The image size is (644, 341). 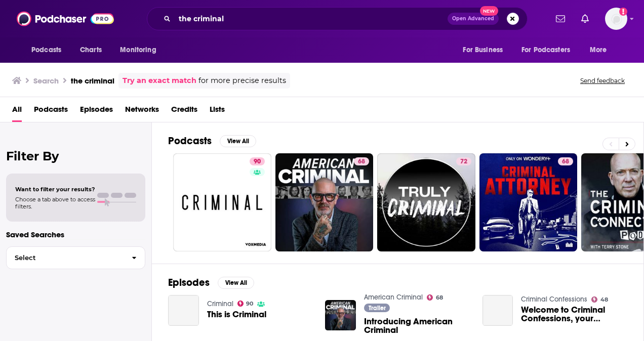 I want to click on h2: Episodes, so click(x=188, y=282).